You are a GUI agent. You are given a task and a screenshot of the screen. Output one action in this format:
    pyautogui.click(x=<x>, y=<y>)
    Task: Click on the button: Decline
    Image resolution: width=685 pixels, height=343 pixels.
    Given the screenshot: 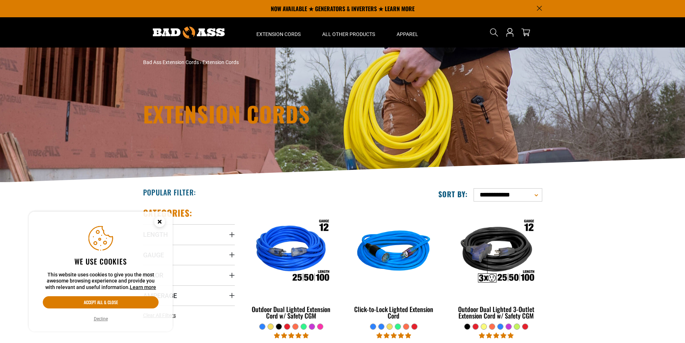 What is the action you would take?
    pyautogui.click(x=101, y=319)
    